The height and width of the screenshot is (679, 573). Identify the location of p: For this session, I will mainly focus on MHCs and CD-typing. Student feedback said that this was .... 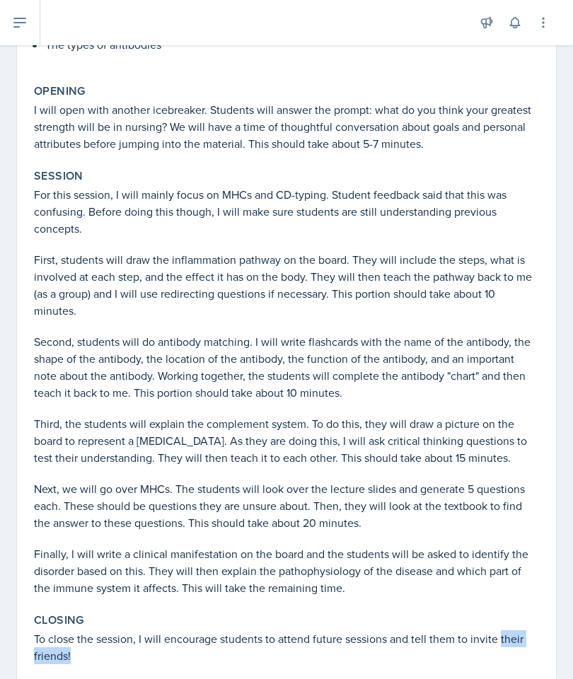
(286, 211).